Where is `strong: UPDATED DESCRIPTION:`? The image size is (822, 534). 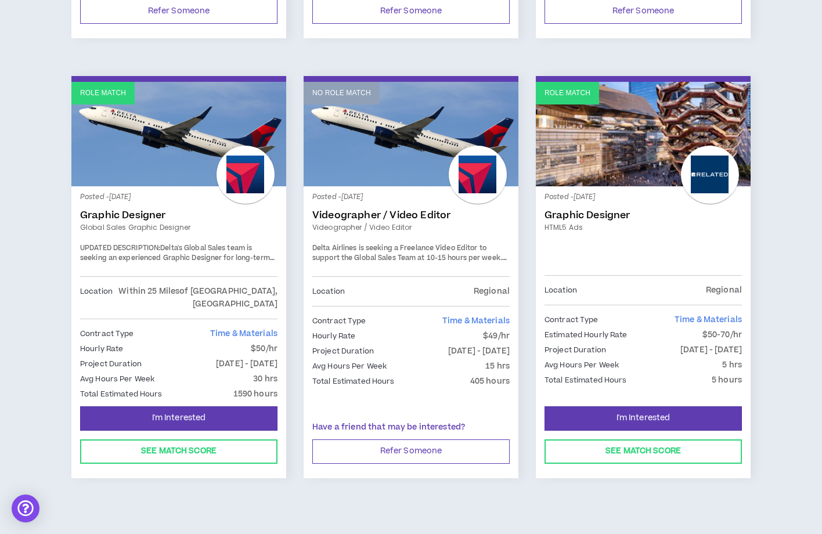 strong: UPDATED DESCRIPTION: is located at coordinates (120, 248).